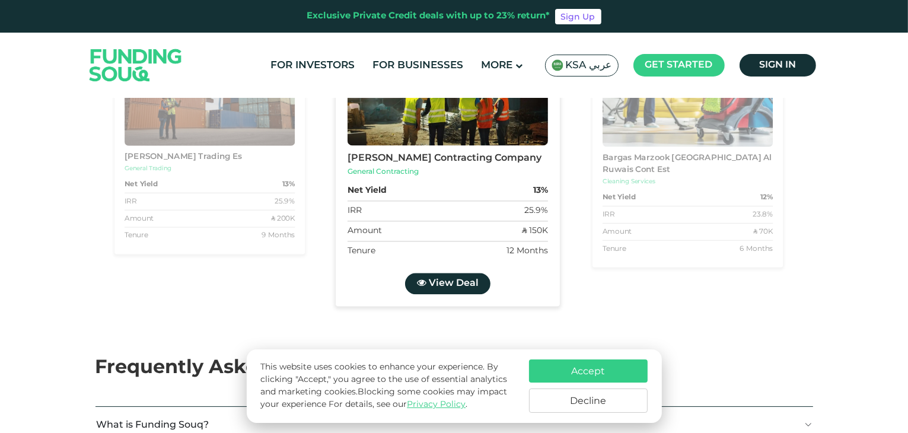 The height and width of the screenshot is (433, 908). I want to click on button: Decline, so click(588, 400).